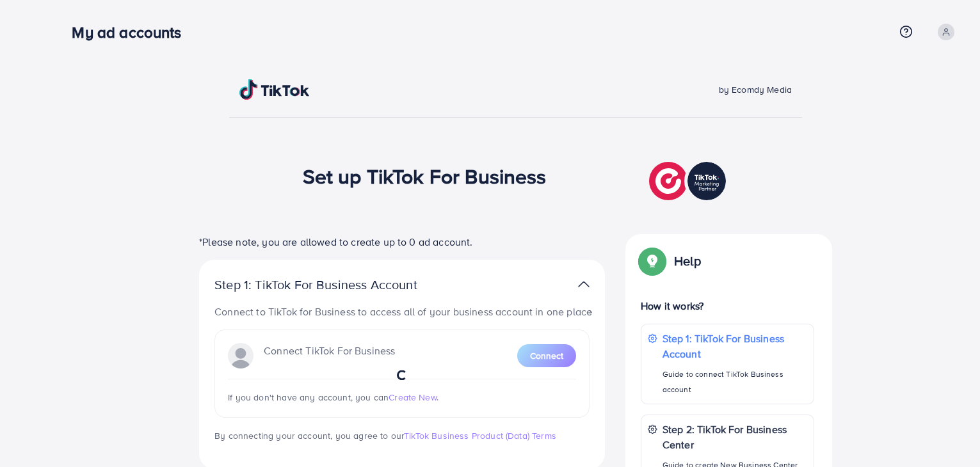  I want to click on p: Guide to connect TikTok Business account, so click(735, 382).